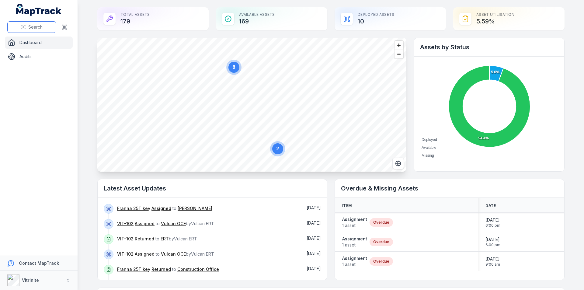 This screenshot has width=584, height=290. Describe the element at coordinates (35, 27) in the screenshot. I see `span: Search` at that location.